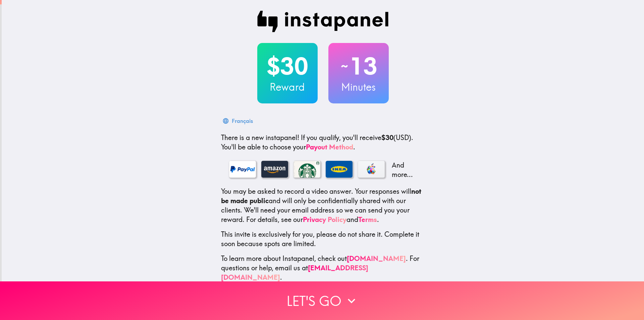  Describe the element at coordinates (359, 87) in the screenshot. I see `h3: Minutes` at that location.